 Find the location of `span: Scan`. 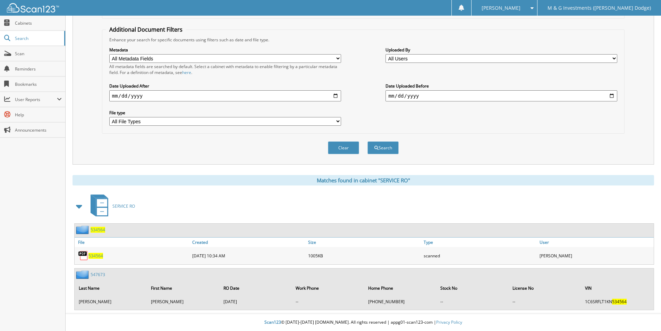

span: Scan is located at coordinates (38, 53).